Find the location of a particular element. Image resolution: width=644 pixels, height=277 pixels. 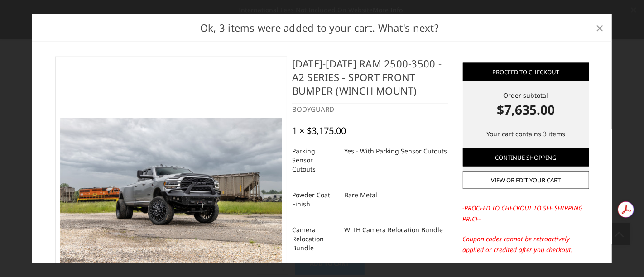

a: Close is located at coordinates (600, 28).